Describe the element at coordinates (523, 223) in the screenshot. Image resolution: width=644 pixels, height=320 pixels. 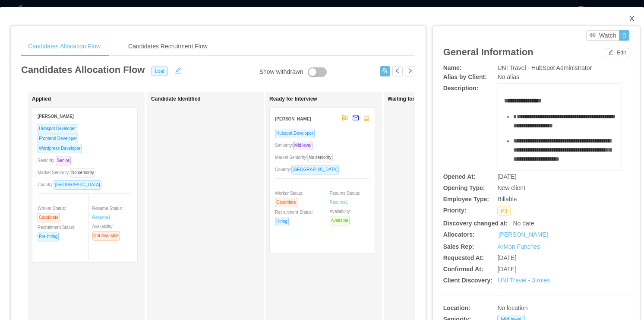
I see `span: No date` at that location.